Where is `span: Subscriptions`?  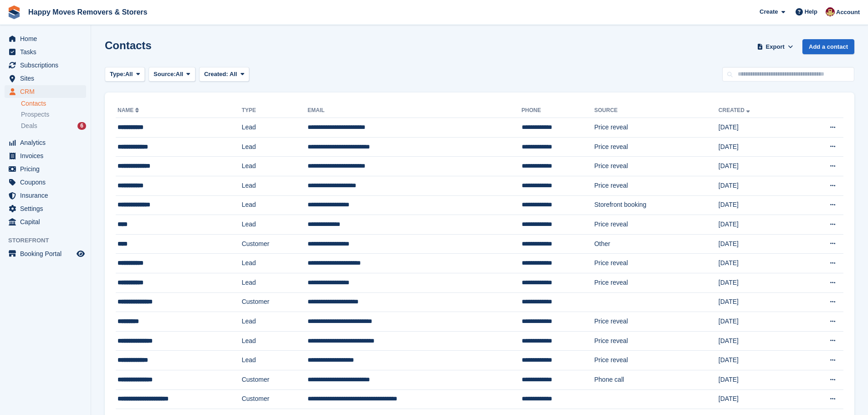 span: Subscriptions is located at coordinates (47, 65).